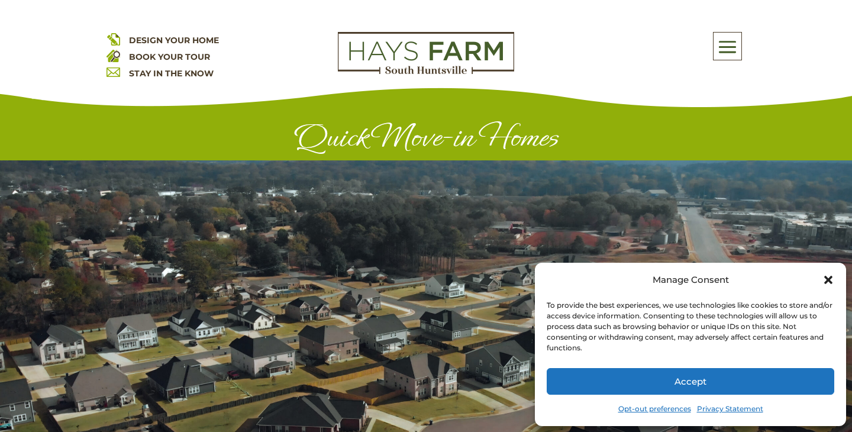  I want to click on a: STAY IN THE KNOW, so click(171, 73).